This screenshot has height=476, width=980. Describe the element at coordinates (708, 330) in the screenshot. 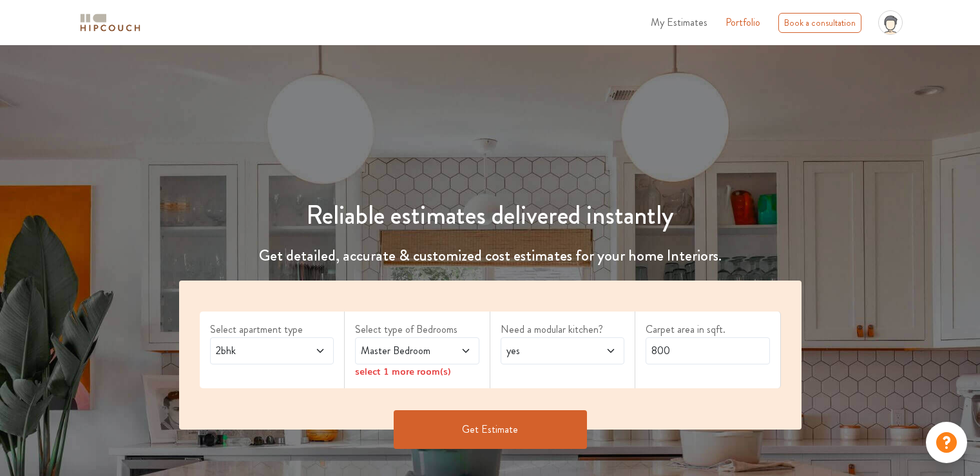

I see `label: Carpet area in sqft.` at that location.